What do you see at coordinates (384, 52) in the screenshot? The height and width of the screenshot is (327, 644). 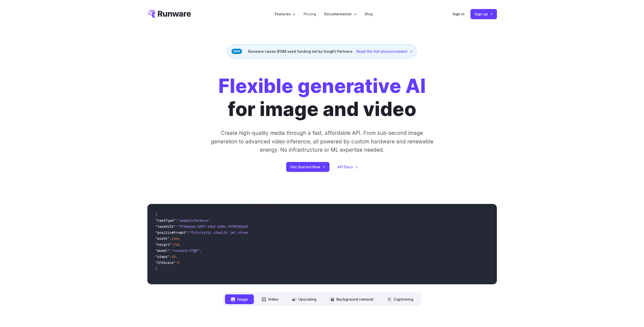 I see `a: Read the full announcement` at bounding box center [384, 52].